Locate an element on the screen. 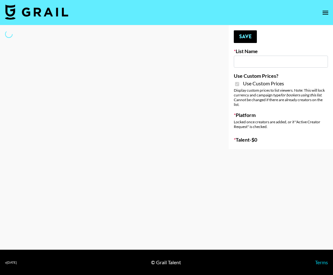 This screenshot has height=275, width=333. img: Grail Talent is located at coordinates (37, 12).